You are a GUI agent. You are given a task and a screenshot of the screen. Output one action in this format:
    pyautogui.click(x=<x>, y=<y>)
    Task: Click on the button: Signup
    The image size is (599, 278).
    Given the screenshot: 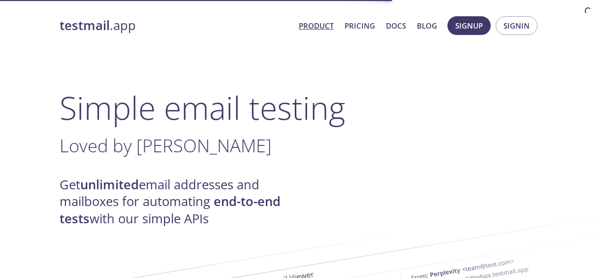 What is the action you would take?
    pyautogui.click(x=469, y=26)
    